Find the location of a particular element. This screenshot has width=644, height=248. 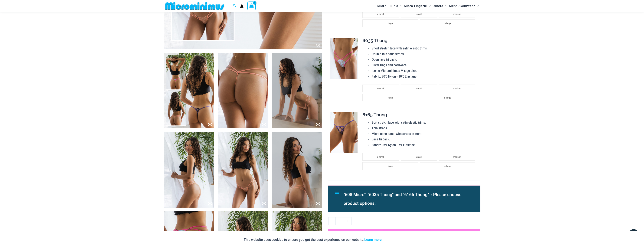

a: Account icon link is located at coordinates (242, 6).